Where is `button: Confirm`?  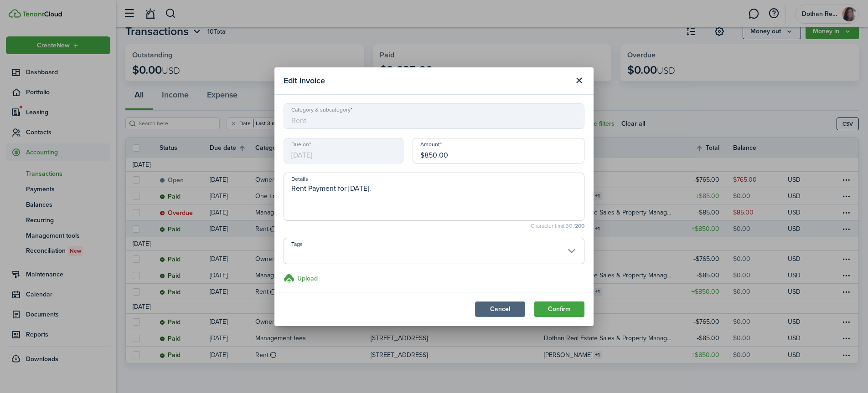 button: Confirm is located at coordinates (559, 309).